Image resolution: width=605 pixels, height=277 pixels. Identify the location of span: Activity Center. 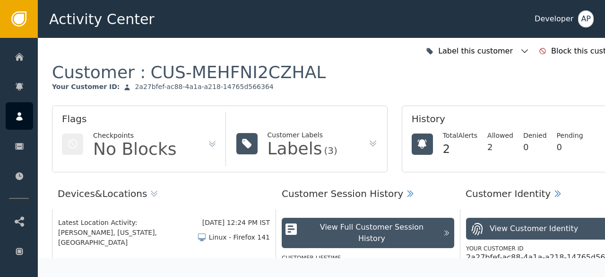
(102, 19).